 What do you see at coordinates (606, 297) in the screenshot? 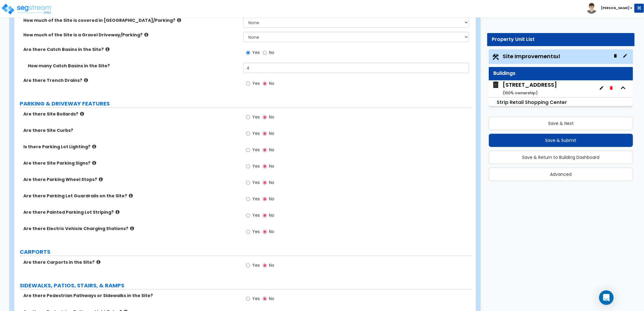
I see `div: Open Intercom Messenger` at bounding box center [606, 297].